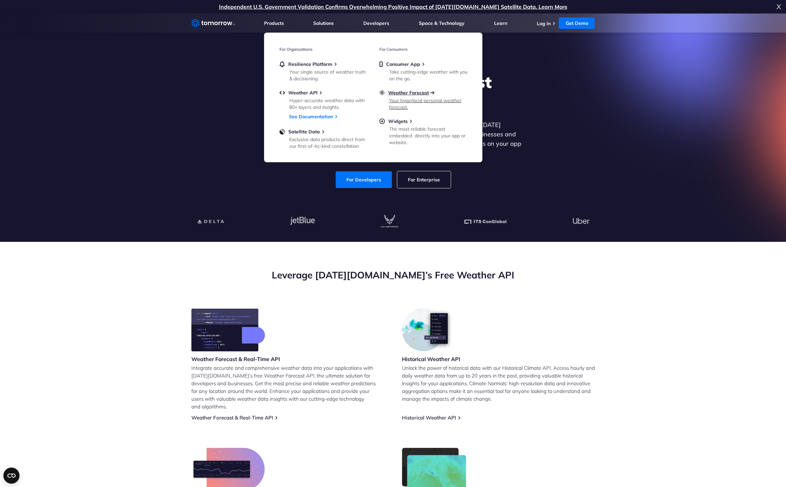 The height and width of the screenshot is (487, 786). Describe the element at coordinates (428, 104) in the screenshot. I see `div: Your hyperlocal personal weather forecast.` at that location.